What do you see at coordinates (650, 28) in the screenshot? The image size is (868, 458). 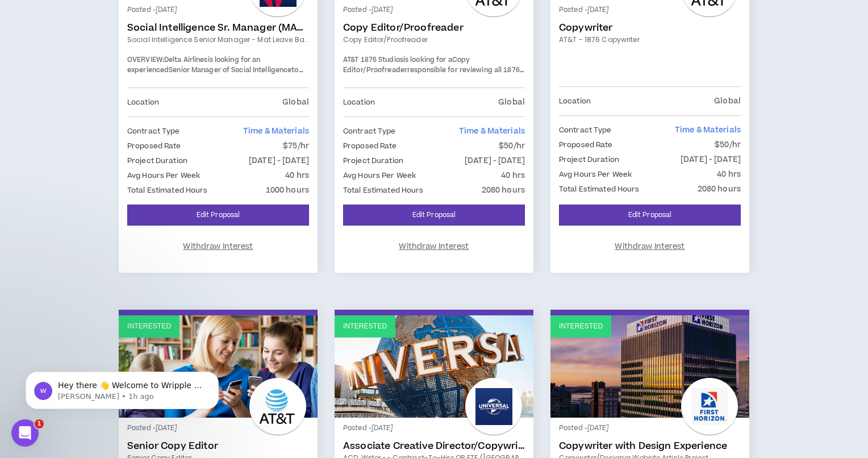 I see `a: Copywriter` at bounding box center [650, 28].